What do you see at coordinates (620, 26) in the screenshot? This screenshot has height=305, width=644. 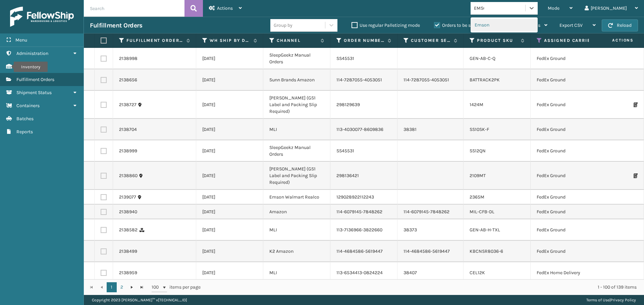 I see `button: Reload` at bounding box center [620, 26].